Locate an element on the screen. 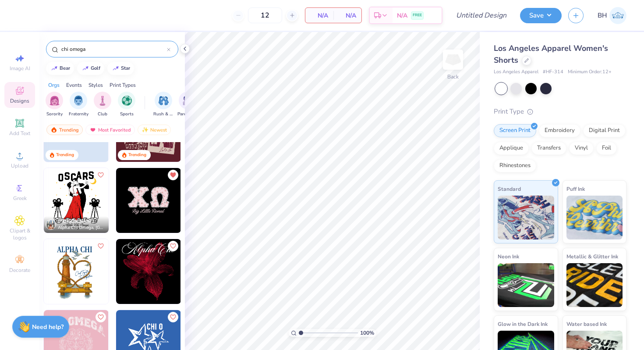 The width and height of the screenshot is (644, 350). div: filter for Sports is located at coordinates (127, 104).